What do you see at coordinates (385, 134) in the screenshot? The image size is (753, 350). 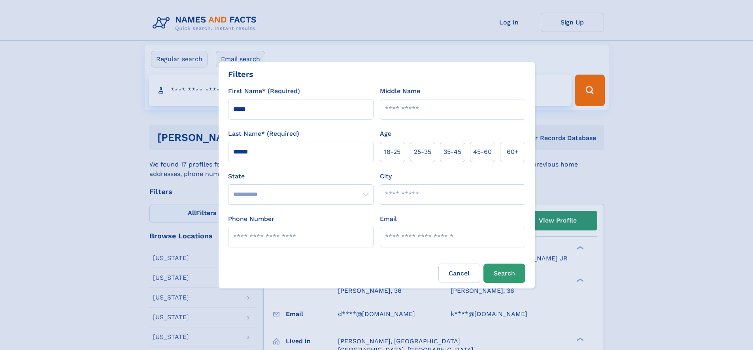 I see `label: Age` at bounding box center [385, 134].